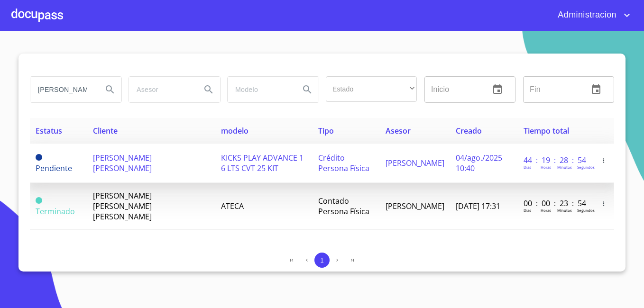 The height and width of the screenshot is (308, 644). Describe the element at coordinates (344, 206) in the screenshot. I see `span: Contado Persona Física` at that location.